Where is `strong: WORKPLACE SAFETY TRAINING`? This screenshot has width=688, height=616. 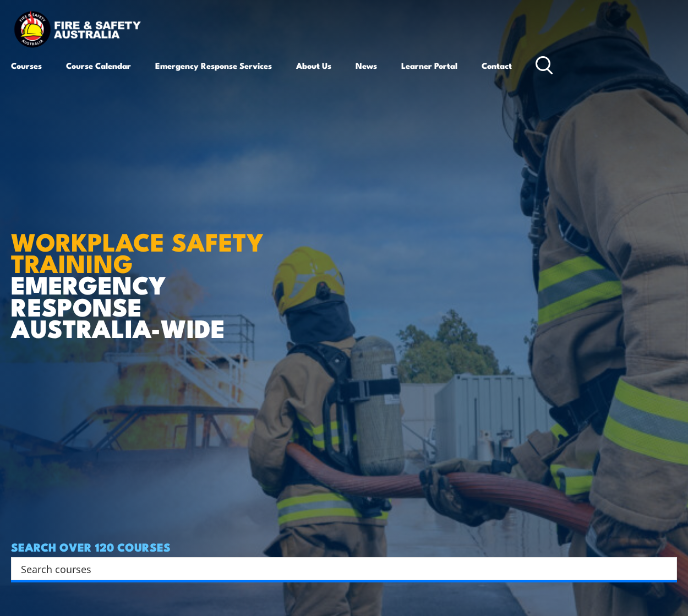
strong: WORKPLACE SAFETY TRAINING is located at coordinates (137, 251).